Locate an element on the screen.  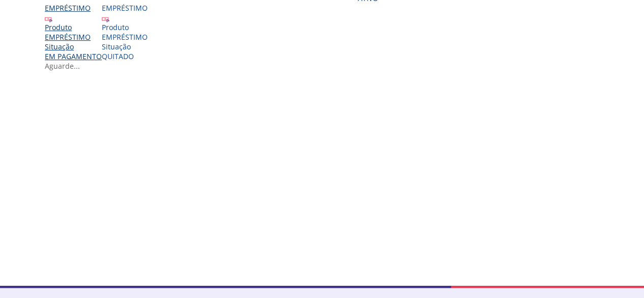
a: Empréstimo Produto EMPRÉSTIMO Situação EM PAGAMENTO is located at coordinates (74, 32).